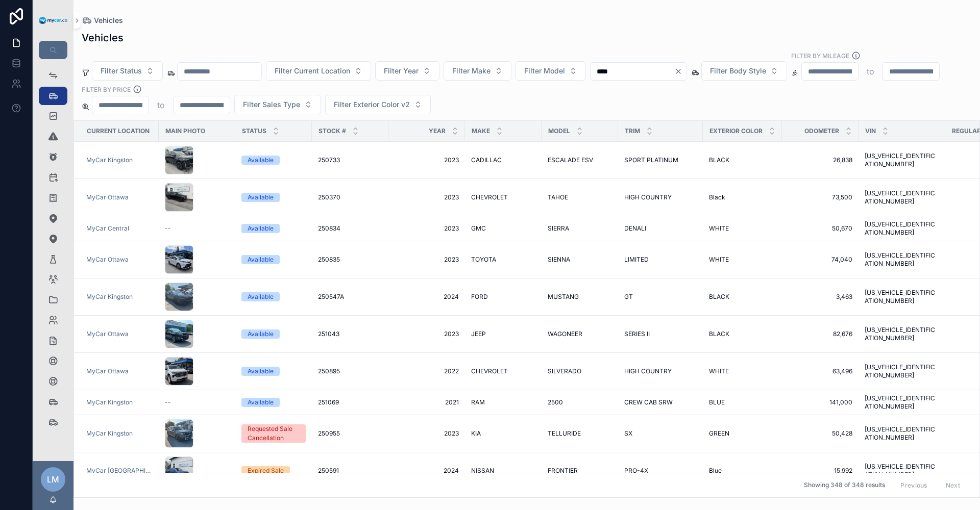 This screenshot has width=980, height=510. Describe the element at coordinates (545, 71) in the screenshot. I see `span: Filter Model` at that location.